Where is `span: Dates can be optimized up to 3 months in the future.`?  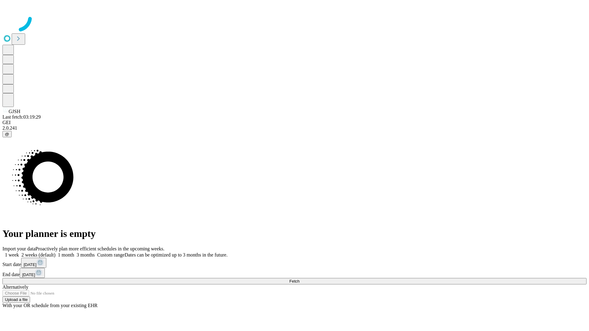 span: Dates can be optimized up to 3 months in the future. is located at coordinates (176, 255).